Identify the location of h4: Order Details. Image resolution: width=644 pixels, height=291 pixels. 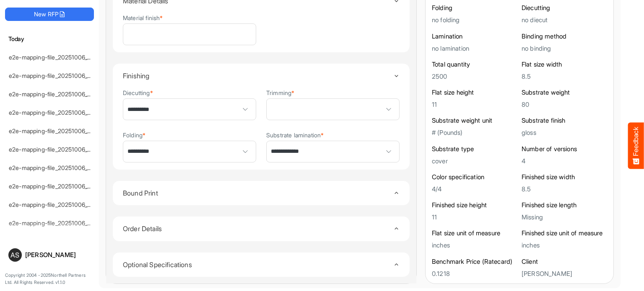
(258, 229).